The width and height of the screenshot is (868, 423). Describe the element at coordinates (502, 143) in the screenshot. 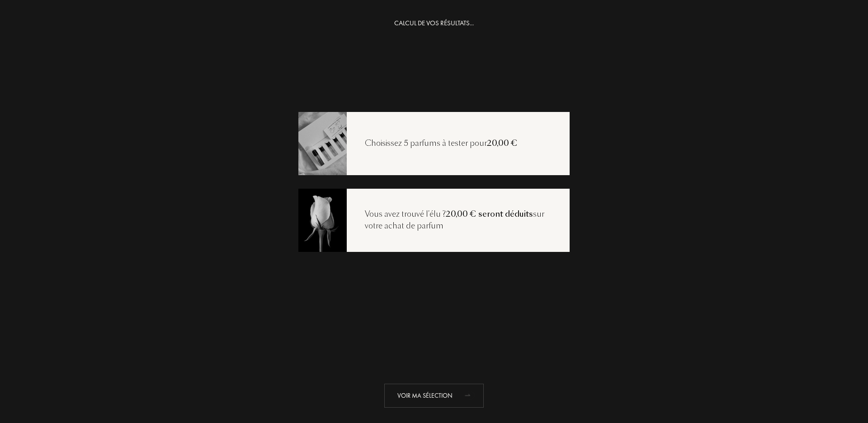

I see `span: 20,00 €` at that location.